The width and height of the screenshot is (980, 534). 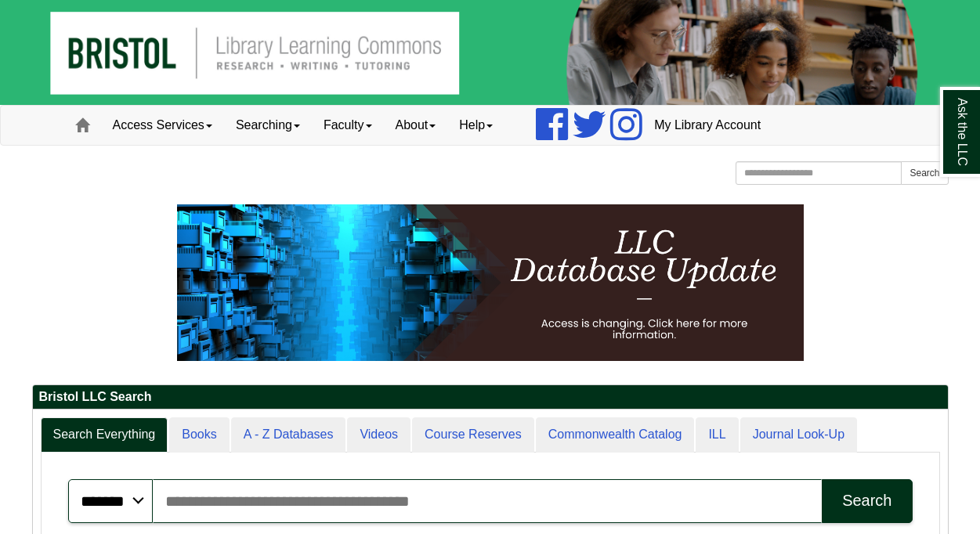 What do you see at coordinates (199, 434) in the screenshot?
I see `a: Books` at bounding box center [199, 434].